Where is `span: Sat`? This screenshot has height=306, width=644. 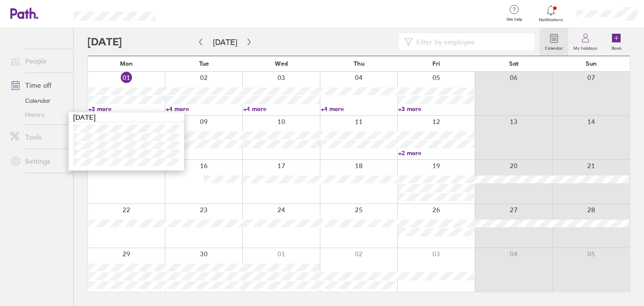 span: Sat is located at coordinates (514, 64).